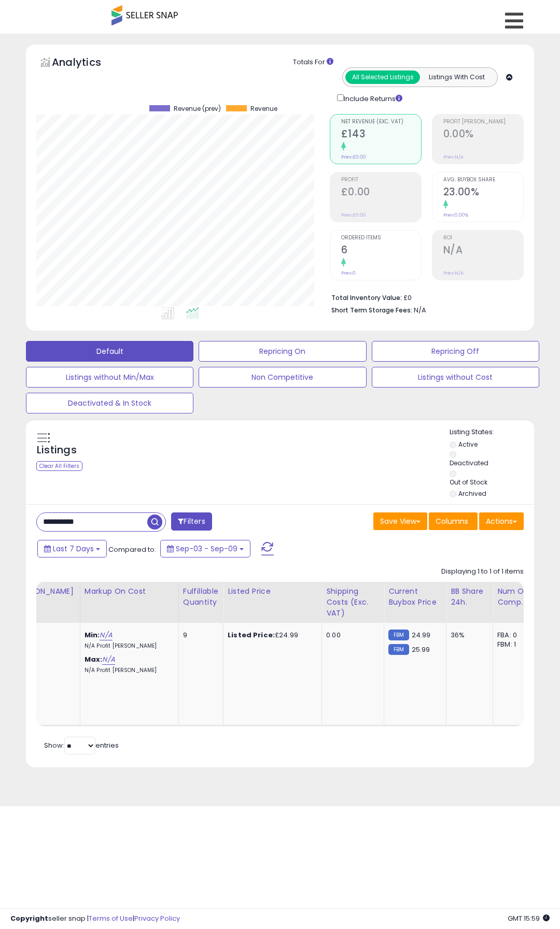  I want to click on button: Listings without Min/Max, so click(109, 377).